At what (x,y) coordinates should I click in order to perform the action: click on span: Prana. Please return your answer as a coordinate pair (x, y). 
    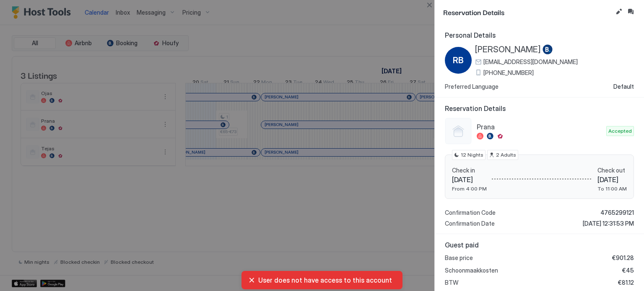
    Looking at the image, I should click on (540, 127).